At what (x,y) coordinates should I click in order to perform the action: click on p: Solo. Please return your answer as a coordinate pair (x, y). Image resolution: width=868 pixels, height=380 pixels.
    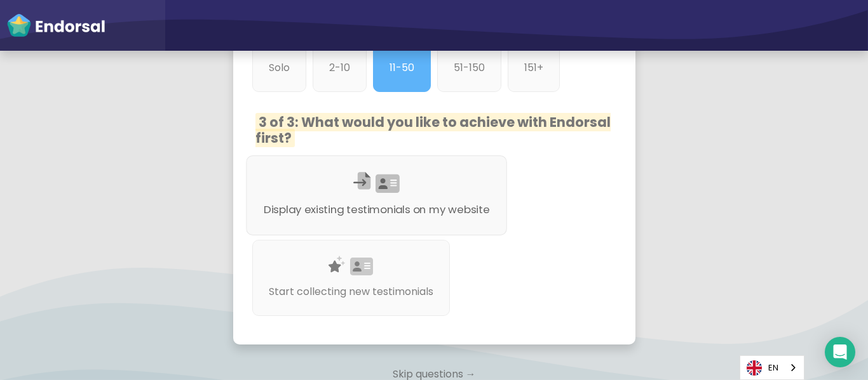
    Looking at the image, I should click on (279, 68).